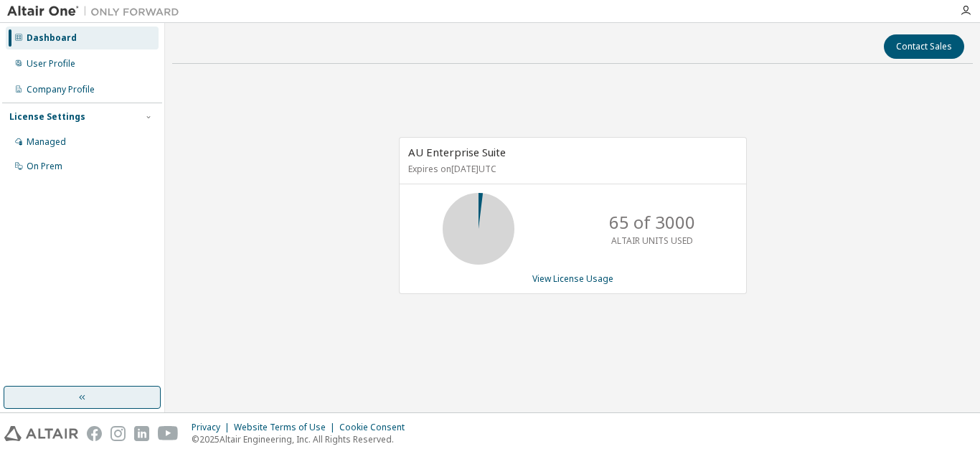  What do you see at coordinates (302, 439) in the screenshot?
I see `p: © 2025 Altair Engineering, Inc. All Rights Reserved.` at bounding box center [302, 439].